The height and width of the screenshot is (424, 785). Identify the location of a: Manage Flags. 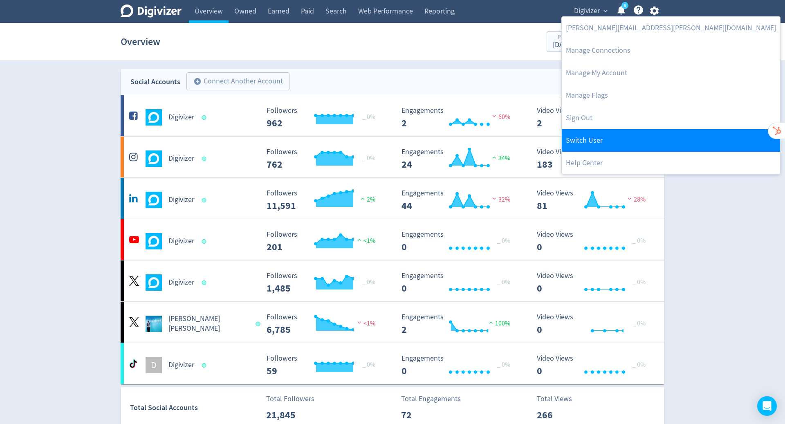
(671, 95).